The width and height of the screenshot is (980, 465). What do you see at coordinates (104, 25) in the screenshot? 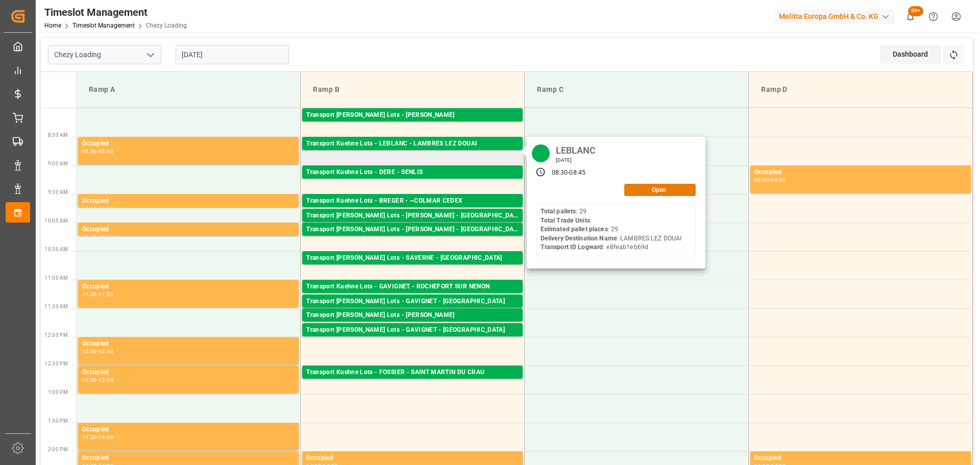
I see `a: Timeslot Management` at bounding box center [104, 25].